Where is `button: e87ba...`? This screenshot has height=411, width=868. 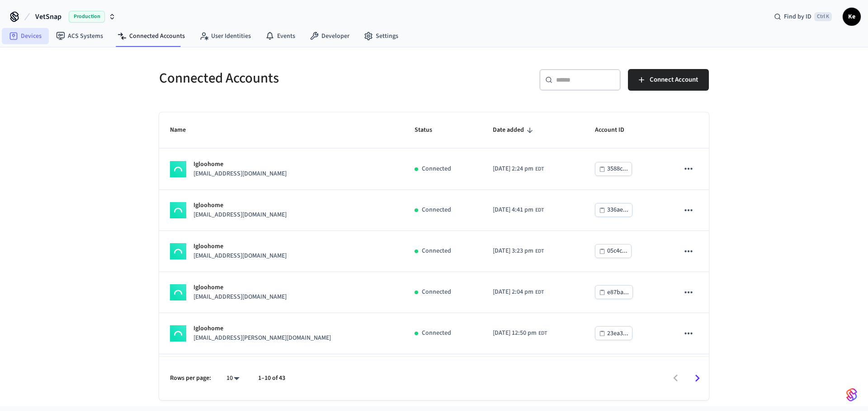
button: e87ba... is located at coordinates (614, 292).